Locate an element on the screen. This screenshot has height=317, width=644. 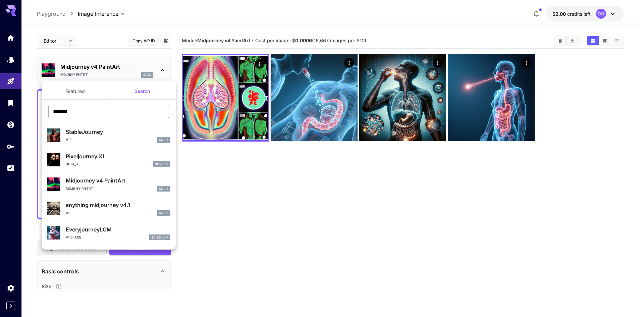
div: Midjourney v4 PaintArtmdjrny pntrtSD 1.5 is located at coordinates (109, 184).